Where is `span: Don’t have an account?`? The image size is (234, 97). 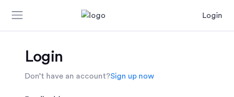
span: Don’t have an account? is located at coordinates (68, 77).